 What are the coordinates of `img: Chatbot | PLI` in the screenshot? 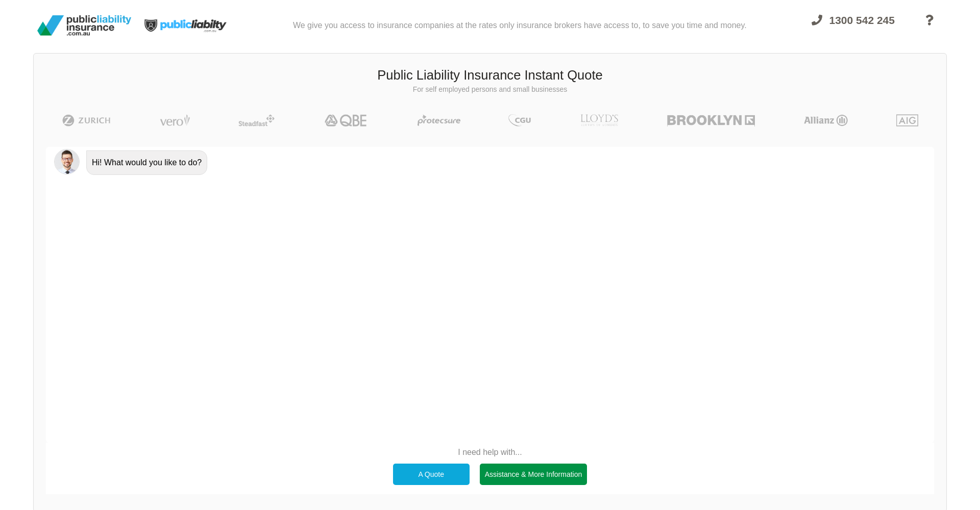 It's located at (67, 161).